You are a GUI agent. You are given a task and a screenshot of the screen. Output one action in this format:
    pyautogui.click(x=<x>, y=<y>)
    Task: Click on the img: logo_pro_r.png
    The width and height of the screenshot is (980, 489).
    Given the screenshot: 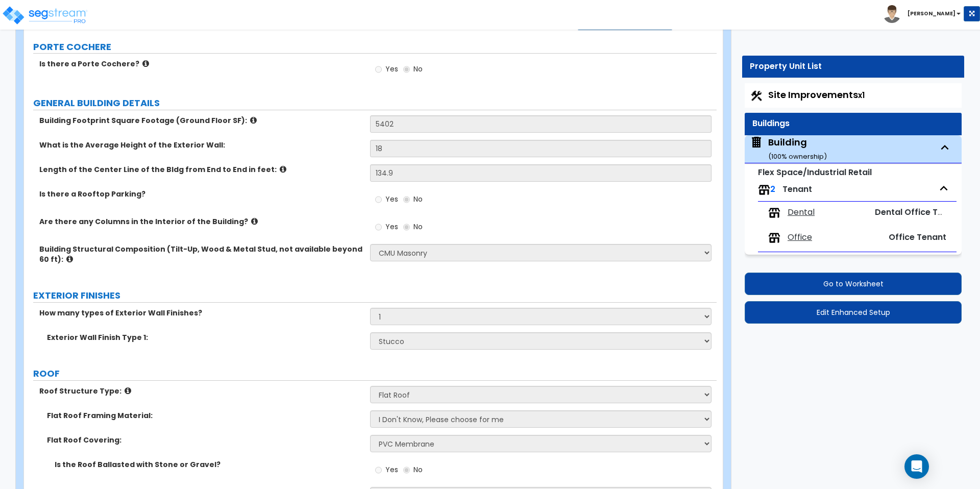 What is the action you would take?
    pyautogui.click(x=45, y=16)
    